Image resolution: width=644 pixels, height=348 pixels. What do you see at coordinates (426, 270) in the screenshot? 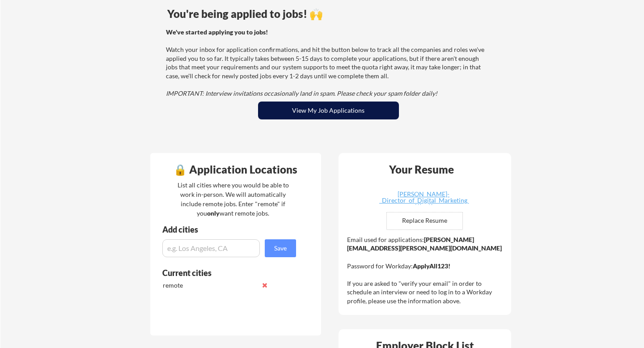
I see `div: Email used for applications: Password for Workday: If you are asked to "verify your email" in ord...` at bounding box center [426, 270].